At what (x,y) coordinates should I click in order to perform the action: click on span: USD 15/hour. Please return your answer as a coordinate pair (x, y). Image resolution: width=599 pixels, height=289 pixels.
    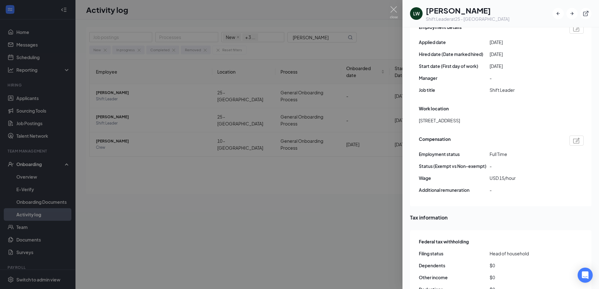
    Looking at the image, I should click on (525, 178).